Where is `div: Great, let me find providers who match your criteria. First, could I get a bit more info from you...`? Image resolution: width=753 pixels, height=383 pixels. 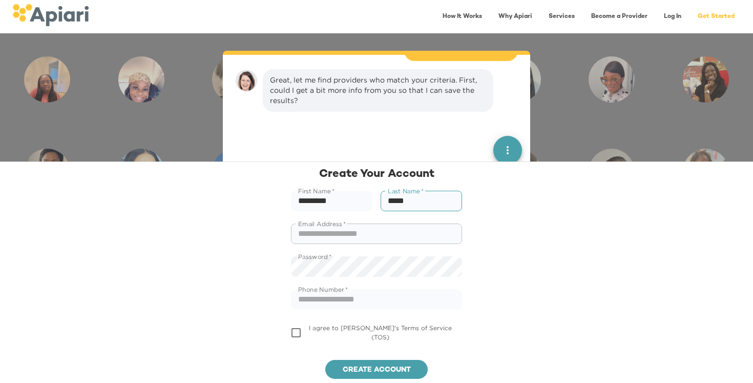
div: Great, let me find providers who match your criteria. First, could I get a bit more info from you... is located at coordinates (378, 90).